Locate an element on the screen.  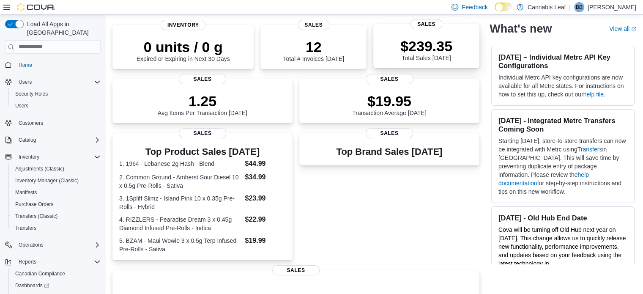
span: Inventory Manager (Classic) is located at coordinates (47, 180).